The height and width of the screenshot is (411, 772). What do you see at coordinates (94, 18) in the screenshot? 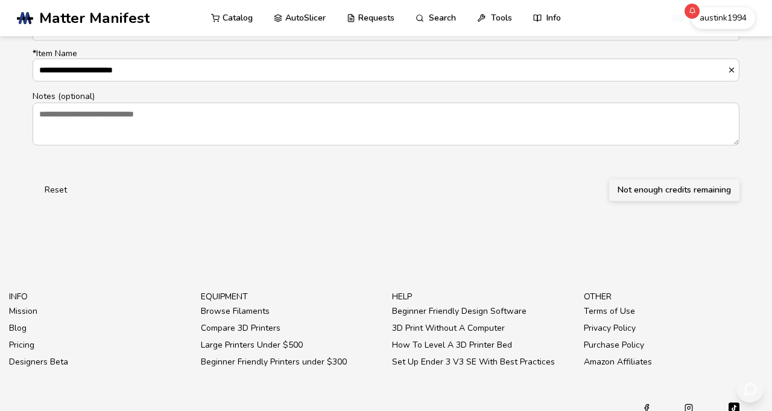
I see `span: Matter Manifest` at bounding box center [94, 18].